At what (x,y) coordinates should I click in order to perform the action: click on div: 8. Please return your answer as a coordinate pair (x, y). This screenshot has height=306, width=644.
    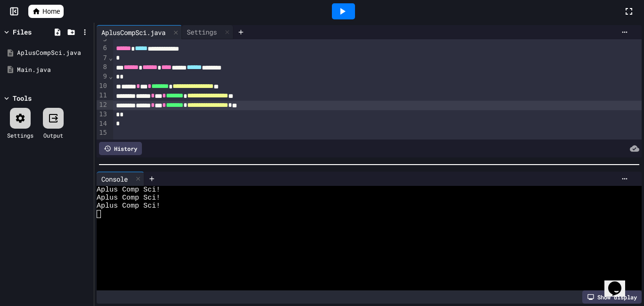
    Looking at the image, I should click on (102, 67).